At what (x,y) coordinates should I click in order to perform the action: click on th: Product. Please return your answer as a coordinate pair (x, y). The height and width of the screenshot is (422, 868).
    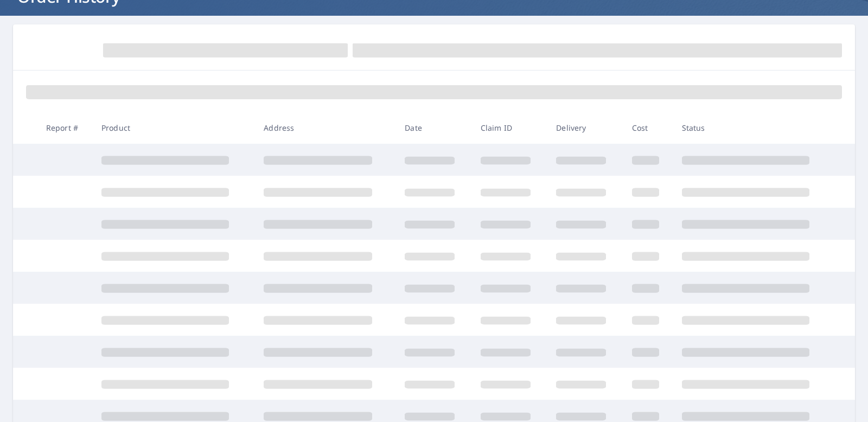
    Looking at the image, I should click on (173, 127).